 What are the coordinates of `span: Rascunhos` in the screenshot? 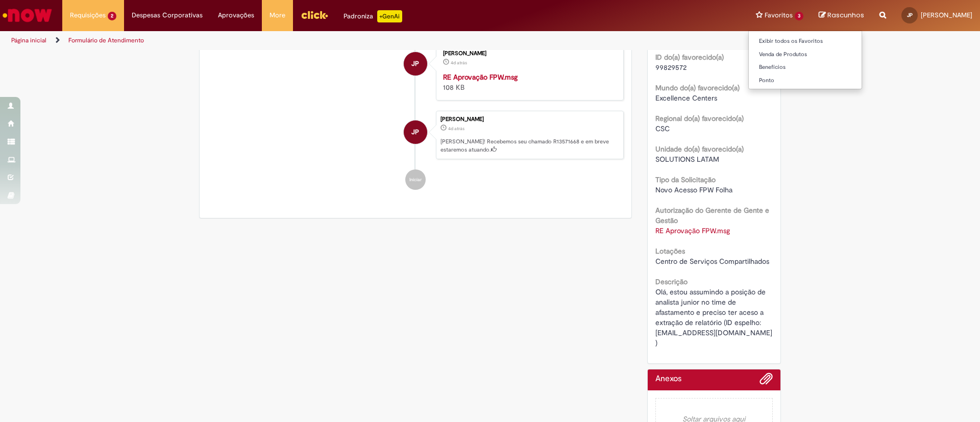 It's located at (846, 15).